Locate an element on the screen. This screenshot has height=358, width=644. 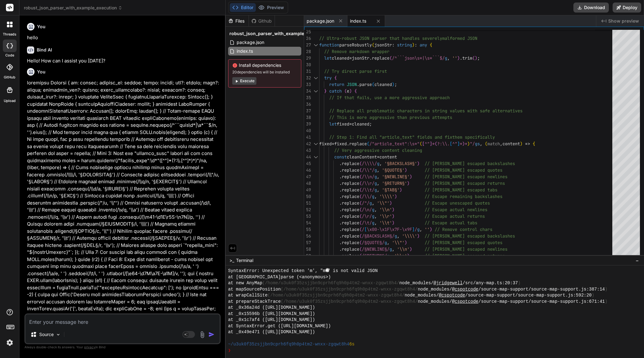
span: '\\n' is located at coordinates (386, 210).